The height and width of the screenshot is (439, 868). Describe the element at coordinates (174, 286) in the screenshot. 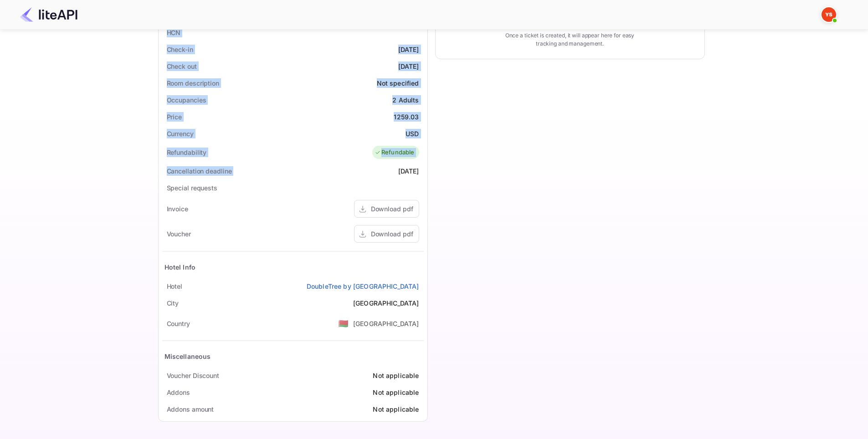

I see `div: Hotel` at that location.